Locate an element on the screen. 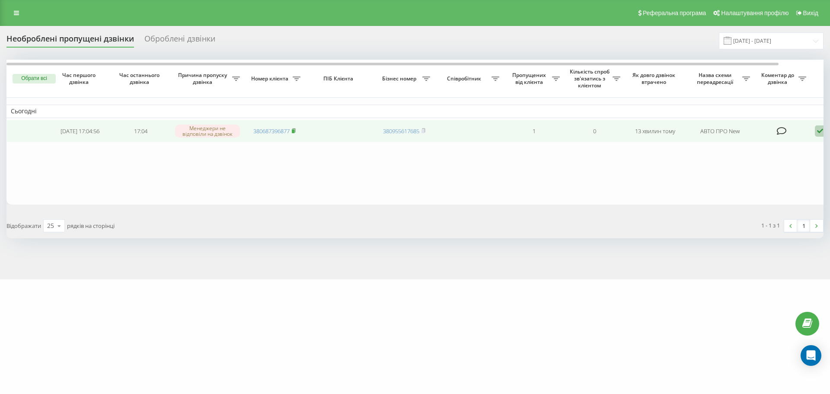 The height and width of the screenshot is (394, 830). div: Менеджери не відповіли на дзвінок is located at coordinates (208, 131).